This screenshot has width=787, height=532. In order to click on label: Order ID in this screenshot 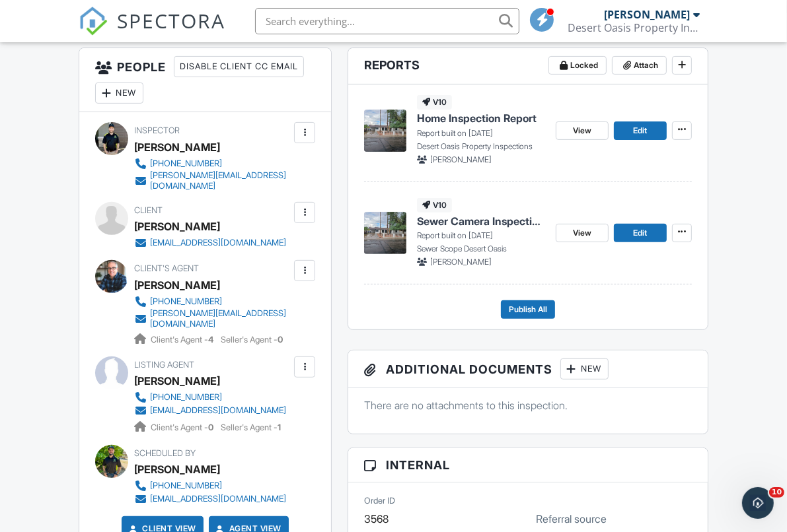, I will do `click(379, 501)`.